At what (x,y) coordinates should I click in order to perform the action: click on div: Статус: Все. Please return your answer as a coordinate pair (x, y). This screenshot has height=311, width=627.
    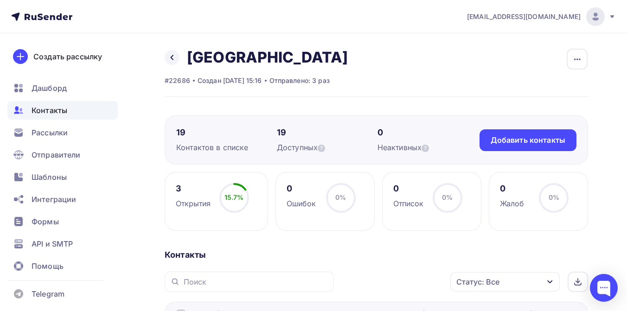
    Looking at the image, I should click on (478, 282).